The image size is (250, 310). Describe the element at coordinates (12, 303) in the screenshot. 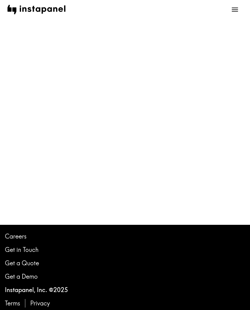

I see `a: Terms` at that location.